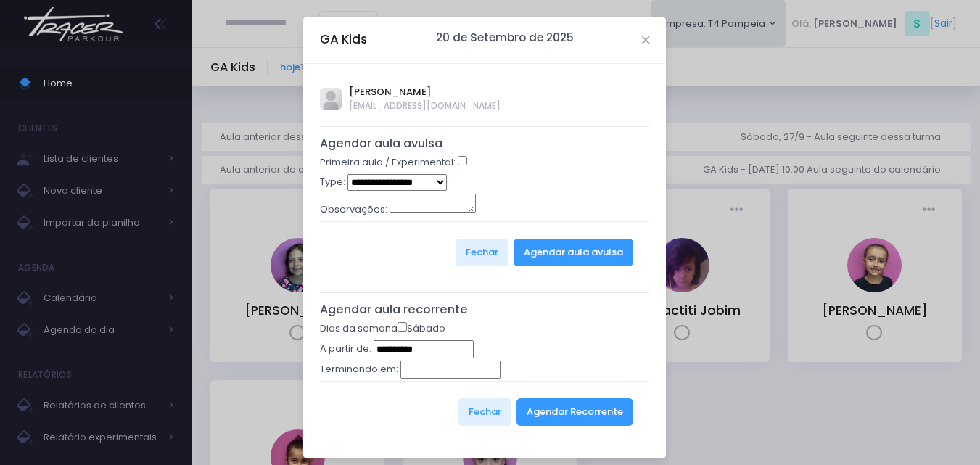  What do you see at coordinates (485, 310) in the screenshot?
I see `h5: Agendar aula recorrente` at bounding box center [485, 310].